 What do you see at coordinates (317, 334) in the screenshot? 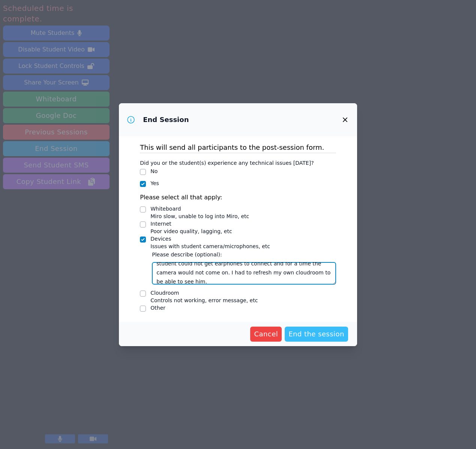
I see `button: End the session` at bounding box center [317, 334].